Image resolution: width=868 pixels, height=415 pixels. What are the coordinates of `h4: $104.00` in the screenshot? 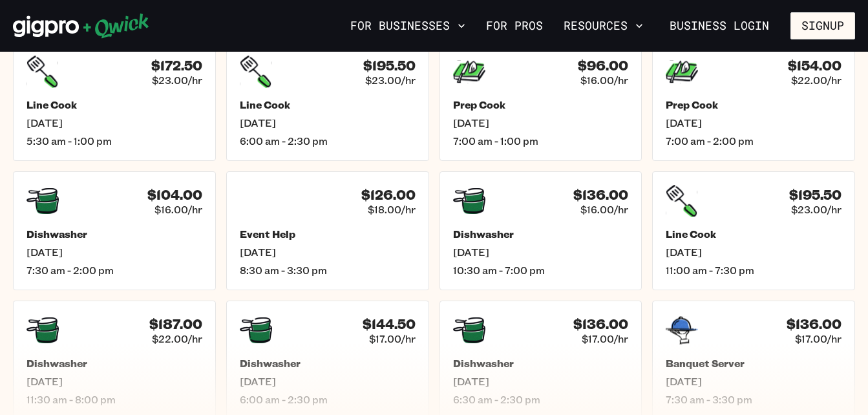 It's located at (175, 195).